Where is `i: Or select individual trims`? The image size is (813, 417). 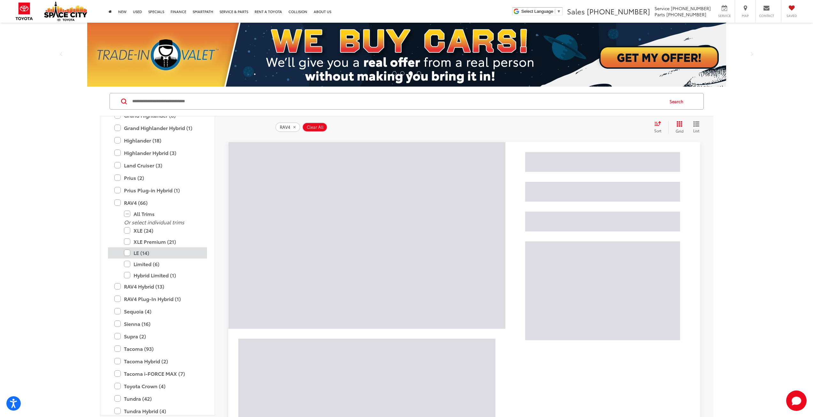 i: Or select individual trims is located at coordinates (154, 222).